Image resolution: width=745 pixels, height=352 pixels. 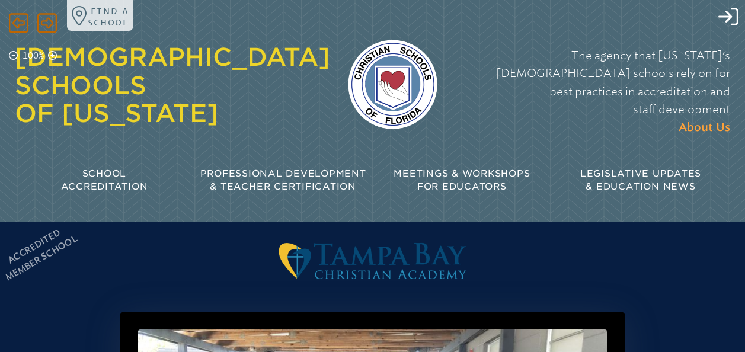 What do you see at coordinates (704, 127) in the screenshot?
I see `span: About Us` at bounding box center [704, 127].